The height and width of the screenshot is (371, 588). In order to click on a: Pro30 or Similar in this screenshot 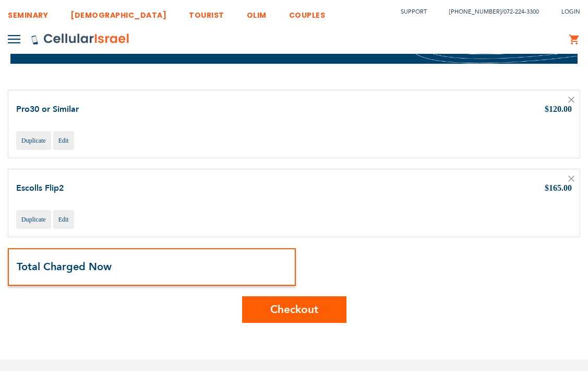, I will do `click(48, 109)`.